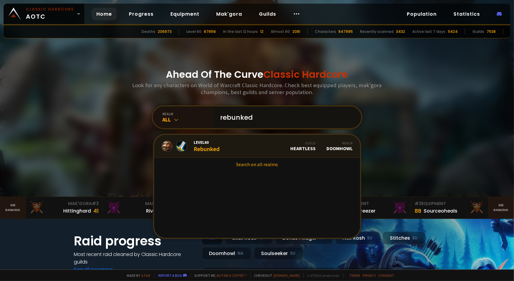 The height and width of the screenshot is (281, 514). Describe the element at coordinates (296, 32) in the screenshot. I see `div: 2081` at that location.